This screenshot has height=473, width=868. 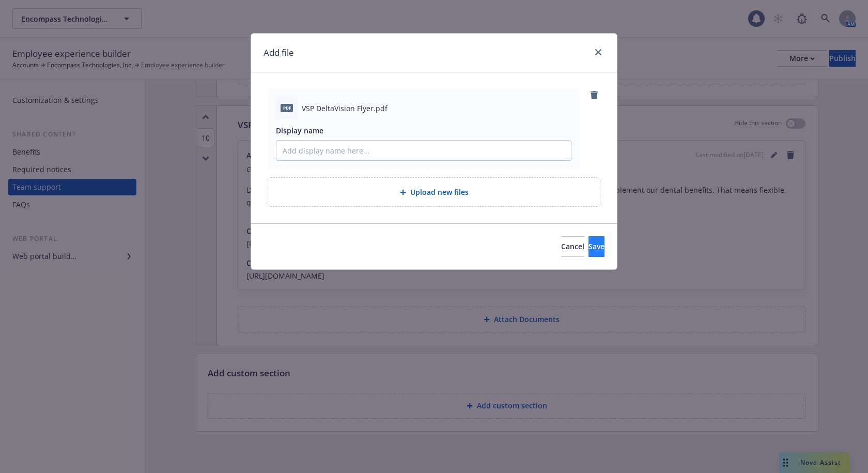 What do you see at coordinates (278, 53) in the screenshot?
I see `h1: Add file` at bounding box center [278, 53].